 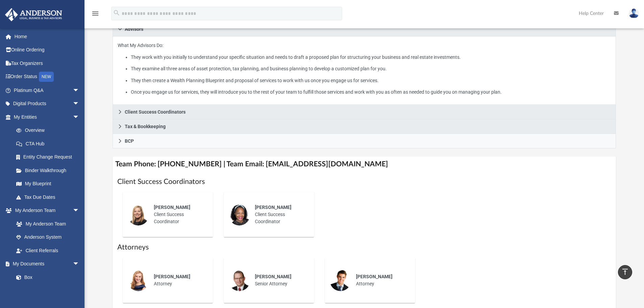 What do you see at coordinates (96, 15) in the screenshot?
I see `a: menu` at bounding box center [96, 15].